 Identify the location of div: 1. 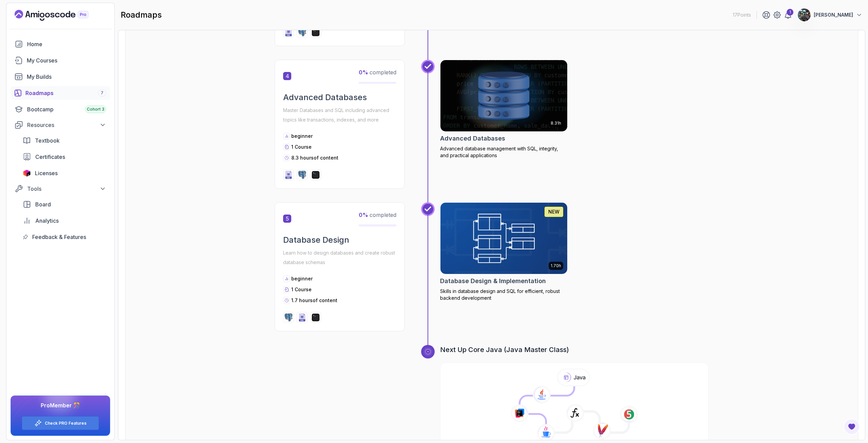
(790, 12).